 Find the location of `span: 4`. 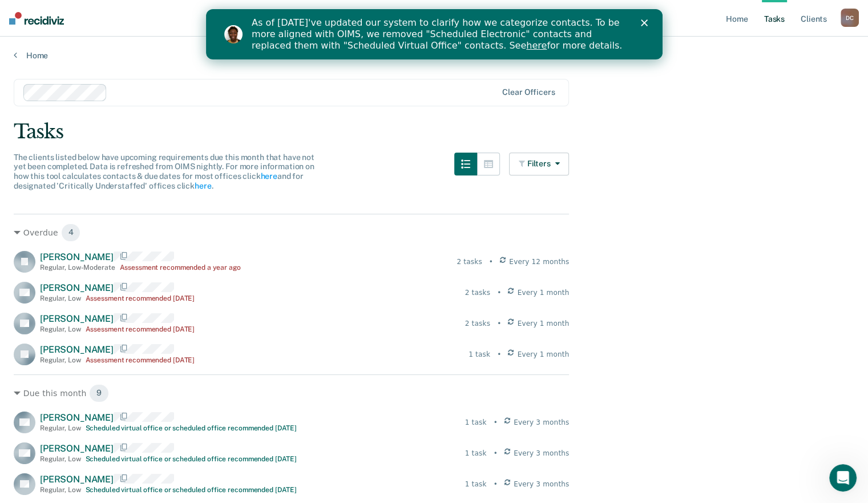

span: 4 is located at coordinates (71, 232).